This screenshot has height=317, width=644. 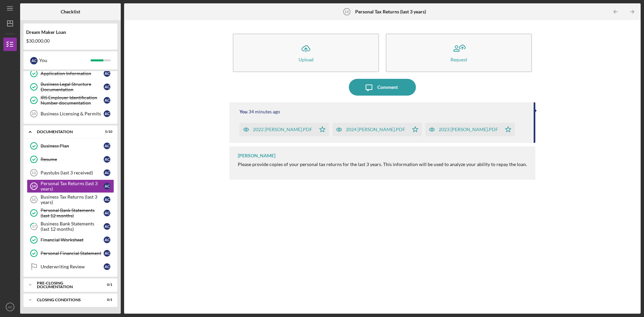 What do you see at coordinates (306, 53) in the screenshot?
I see `button: Upload` at bounding box center [306, 53].